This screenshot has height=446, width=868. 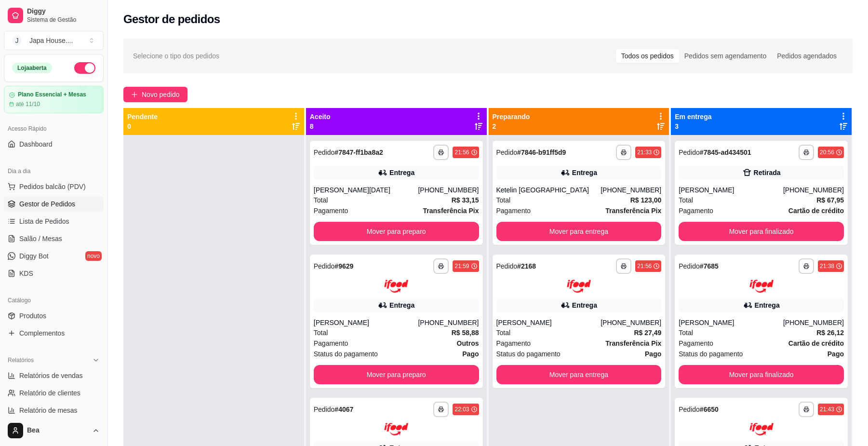 I want to click on strong: R$ 67,95, so click(x=830, y=200).